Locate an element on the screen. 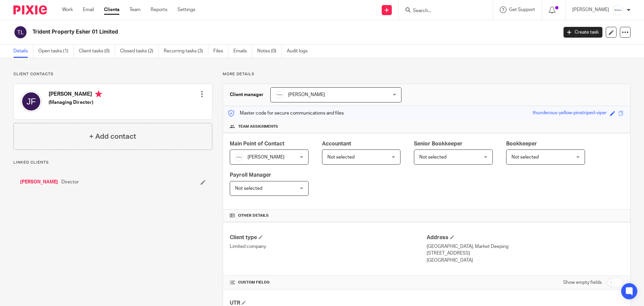 The image size is (644, 306). a: Recurring tasks (3) is located at coordinates (186, 51).